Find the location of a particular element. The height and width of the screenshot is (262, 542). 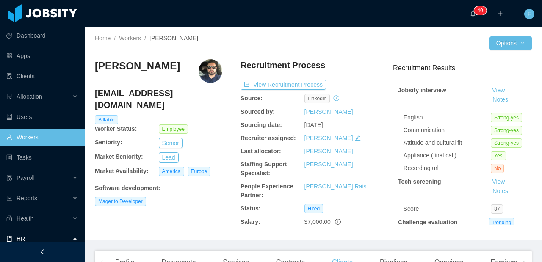

b: Recruiter assigned: is located at coordinates (268, 138).